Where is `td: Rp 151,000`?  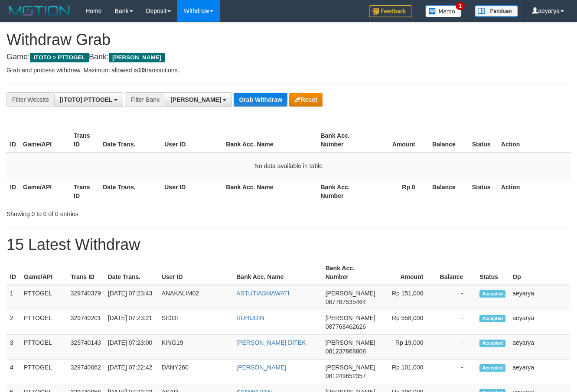 td: Rp 151,000 is located at coordinates (408, 298).